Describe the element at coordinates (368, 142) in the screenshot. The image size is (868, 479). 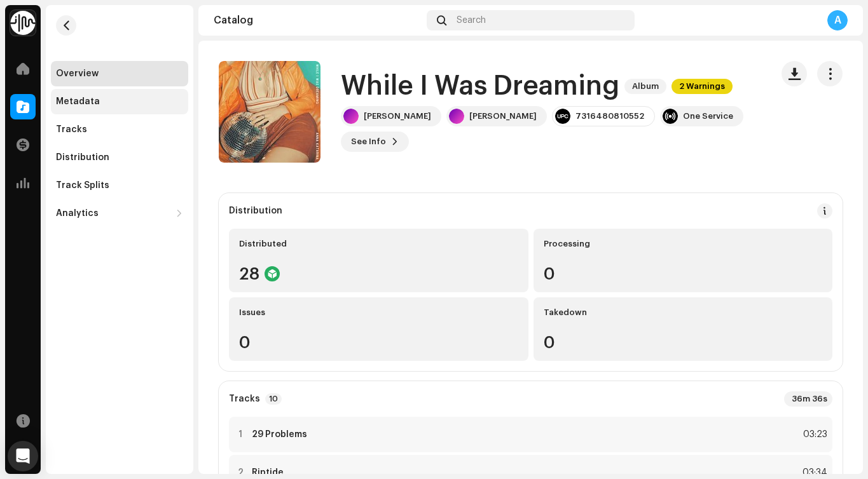
I see `span: See Info` at that location.